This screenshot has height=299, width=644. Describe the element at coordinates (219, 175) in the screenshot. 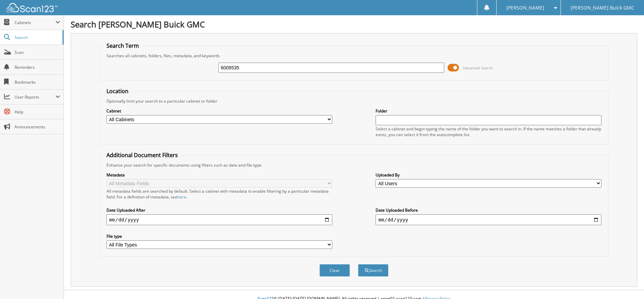

I see `label: Metadata` at that location.